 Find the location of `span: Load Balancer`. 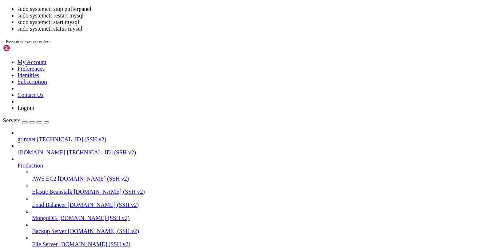

span: Load Balancer is located at coordinates (49, 205).